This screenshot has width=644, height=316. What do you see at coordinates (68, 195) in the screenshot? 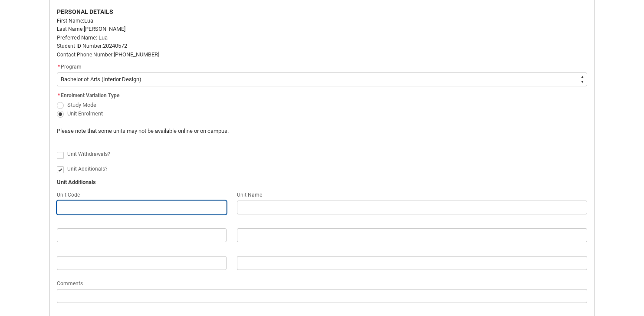
I see `span: Unit Code` at bounding box center [68, 195].